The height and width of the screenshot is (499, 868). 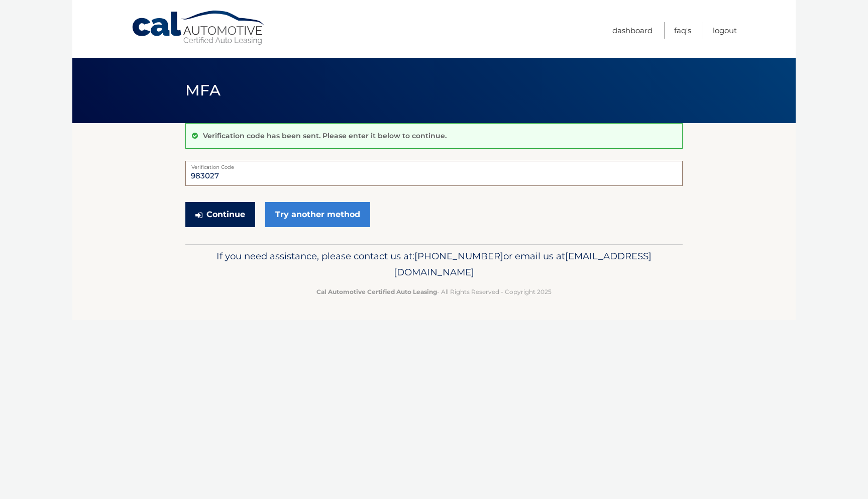 What do you see at coordinates (633, 30) in the screenshot?
I see `a: Dashboard` at bounding box center [633, 30].